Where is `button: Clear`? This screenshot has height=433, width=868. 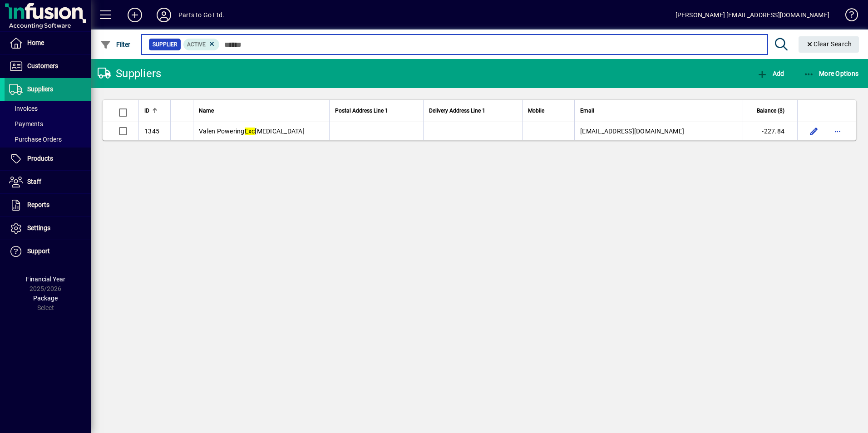 button: Clear is located at coordinates (829, 44).